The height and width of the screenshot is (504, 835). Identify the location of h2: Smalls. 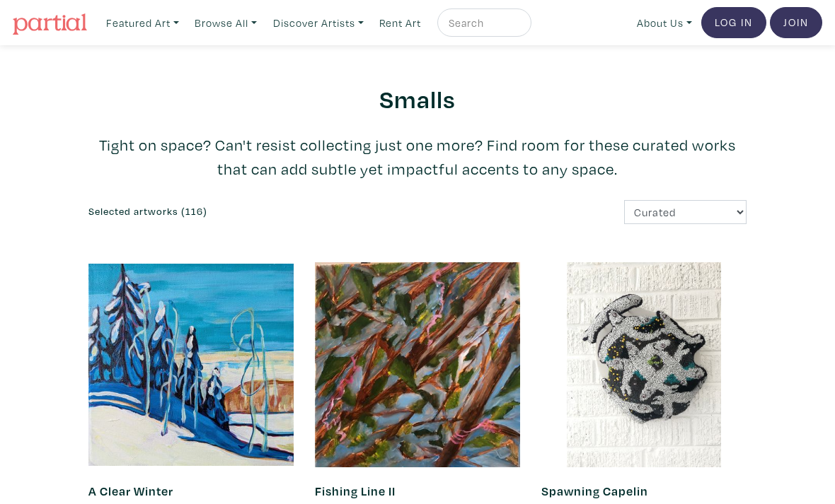
(418, 98).